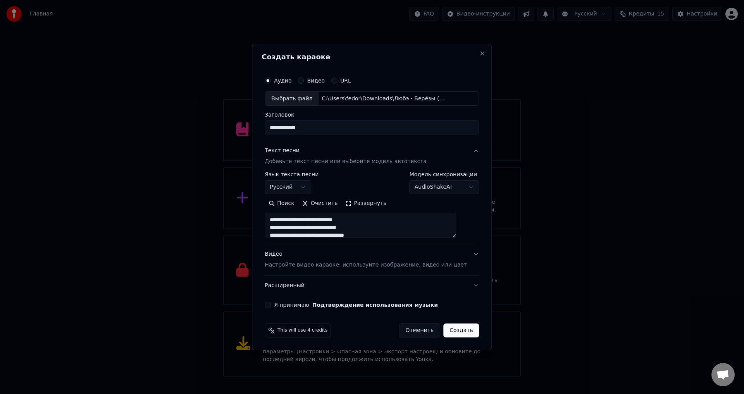 The height and width of the screenshot is (394, 744). I want to click on label: Аудио, so click(282, 81).